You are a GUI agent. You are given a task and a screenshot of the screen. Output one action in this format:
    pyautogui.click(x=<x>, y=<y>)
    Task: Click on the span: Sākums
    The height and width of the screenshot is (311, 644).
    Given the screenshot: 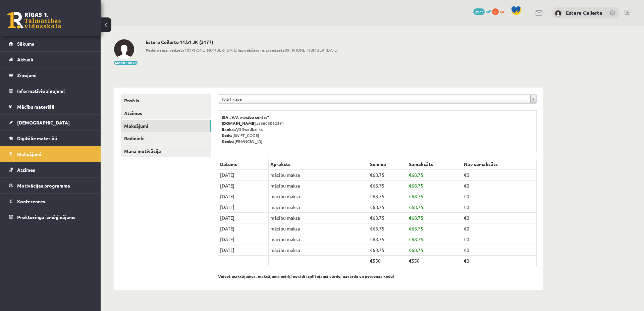 What is the action you would take?
    pyautogui.click(x=26, y=44)
    